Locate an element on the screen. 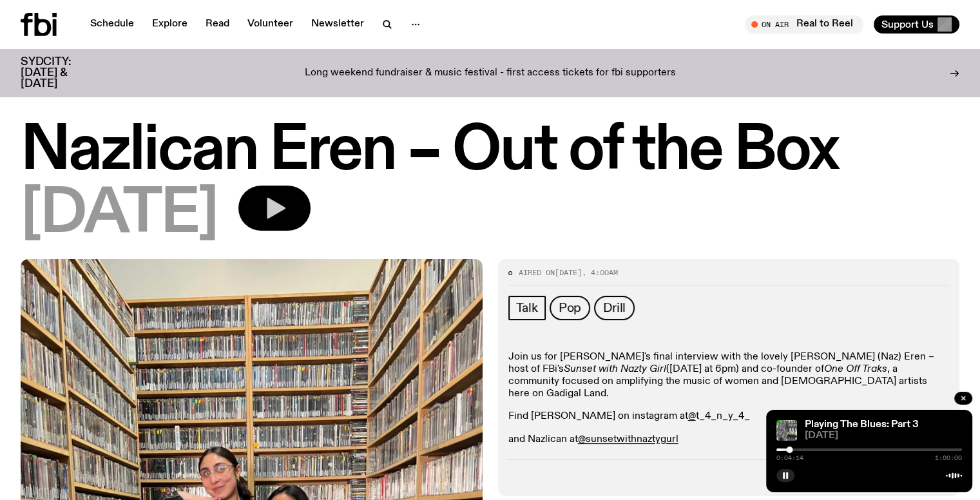 The width and height of the screenshot is (980, 500). span: Drill is located at coordinates (614, 308).